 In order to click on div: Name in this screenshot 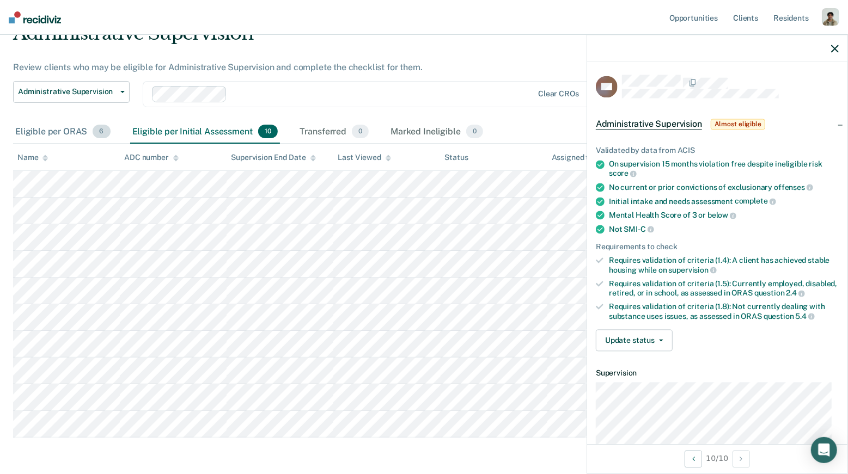, I will do `click(33, 157)`.